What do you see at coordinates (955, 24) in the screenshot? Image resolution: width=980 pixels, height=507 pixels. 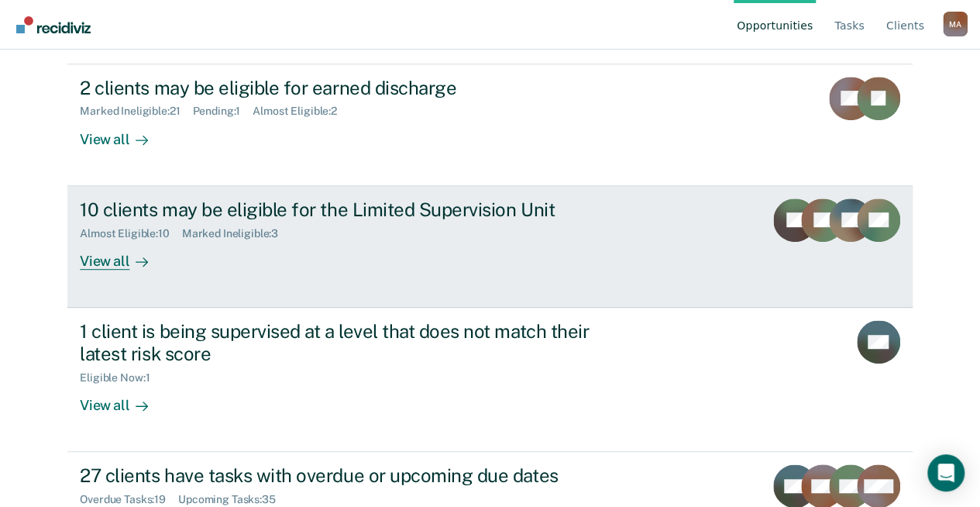 I see `button: Profile dropdown button` at bounding box center [955, 24].